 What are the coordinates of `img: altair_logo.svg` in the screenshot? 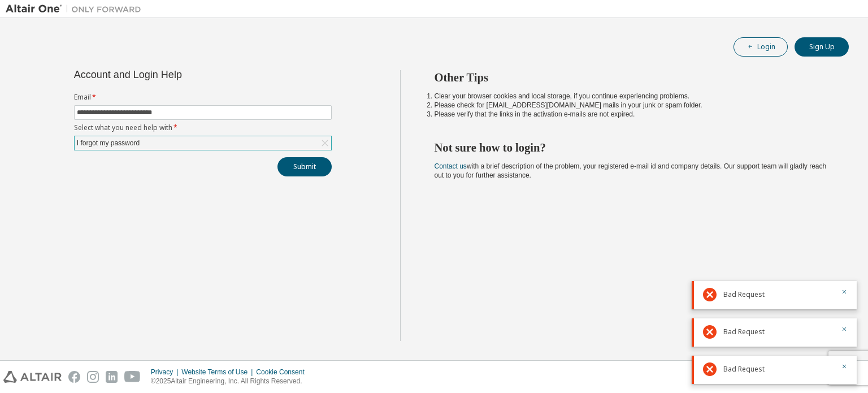 It's located at (32, 377).